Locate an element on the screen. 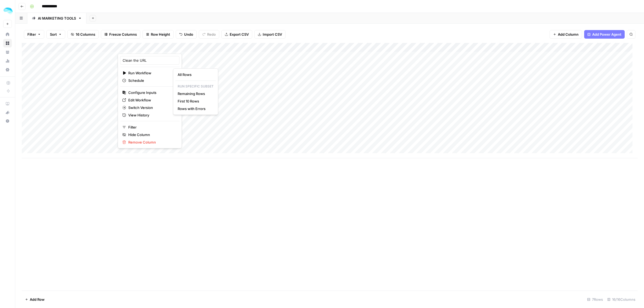 The width and height of the screenshot is (644, 308). span: All Rows is located at coordinates (195, 75).